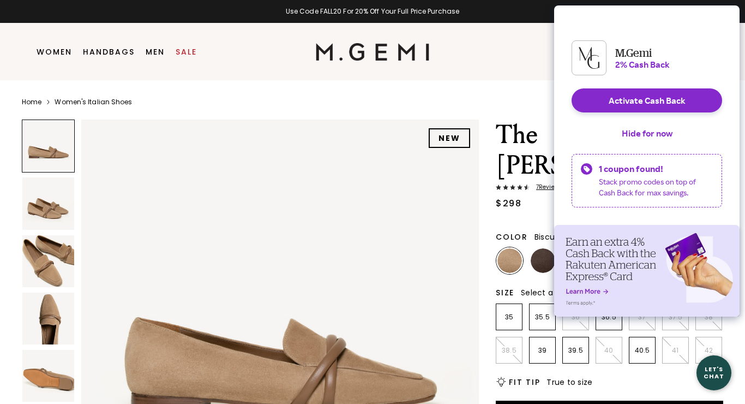 Image resolution: width=745 pixels, height=404 pixels. I want to click on h2: Size, so click(505, 292).